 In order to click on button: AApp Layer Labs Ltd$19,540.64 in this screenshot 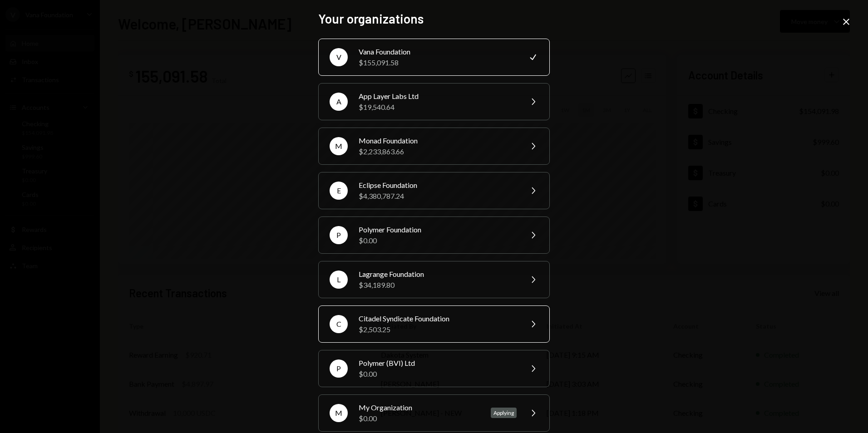, I will do `click(434, 102)`.